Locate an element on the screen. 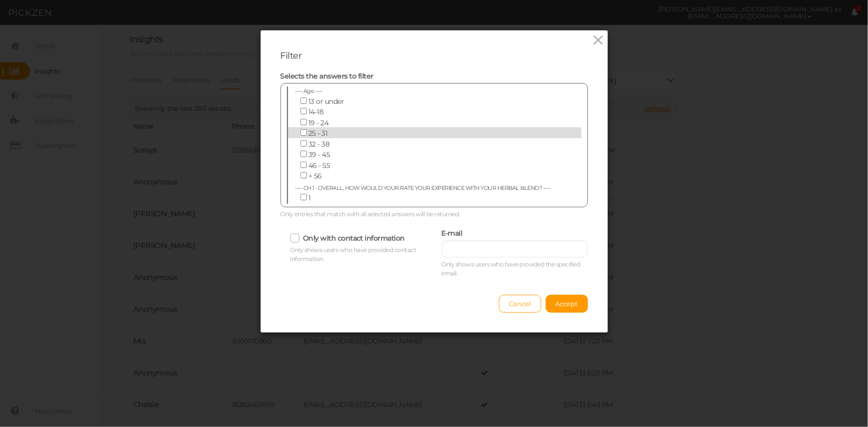 The width and height of the screenshot is (868, 427). span: ---- CH 1 · OVERALL, HOW WOULD YOUR RATE YOUR EXPERIENCE WITH YOUR HERBAL BLEND? ---- is located at coordinates (423, 188).